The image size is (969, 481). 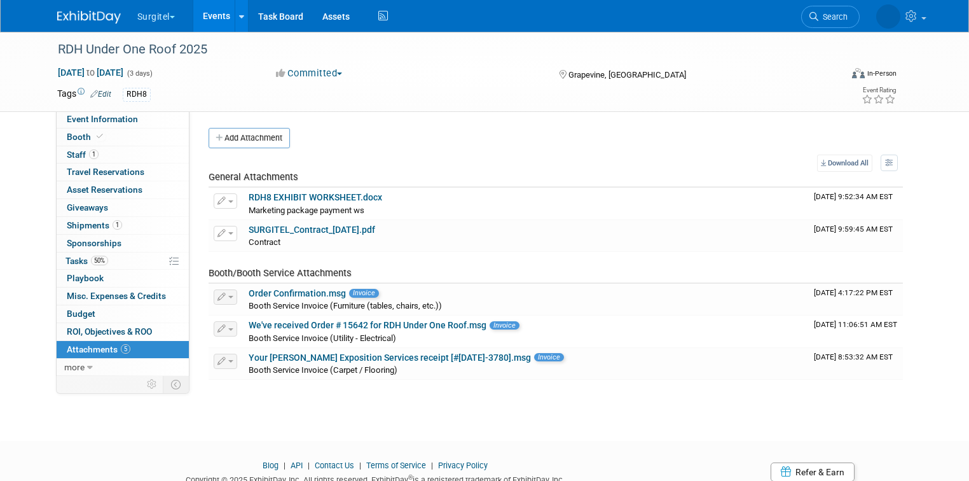 I want to click on span: Playbook, so click(x=85, y=278).